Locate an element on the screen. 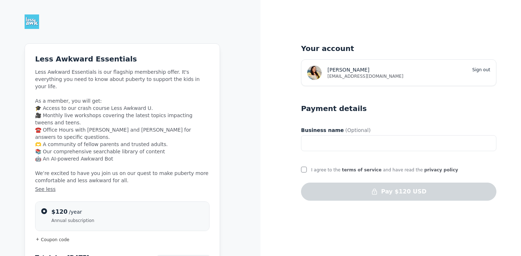  h5: Your account is located at coordinates (399, 49).